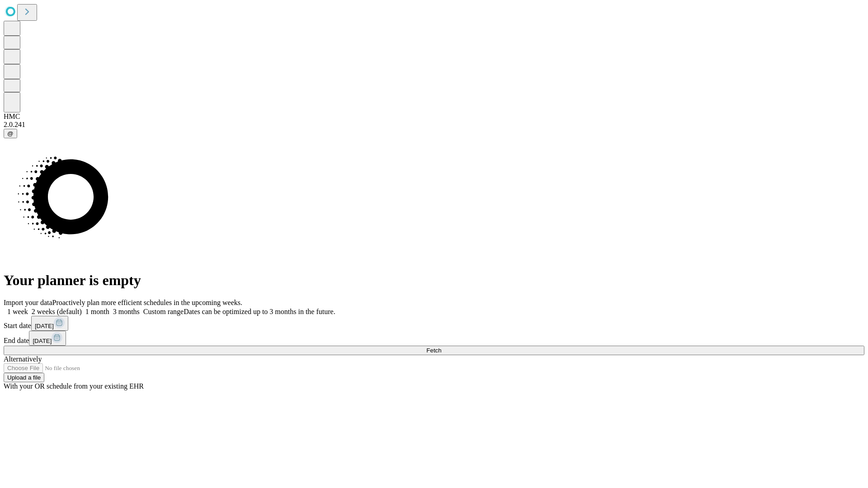 The height and width of the screenshot is (488, 868). Describe the element at coordinates (24, 377) in the screenshot. I see `button: Upload a file` at that location.